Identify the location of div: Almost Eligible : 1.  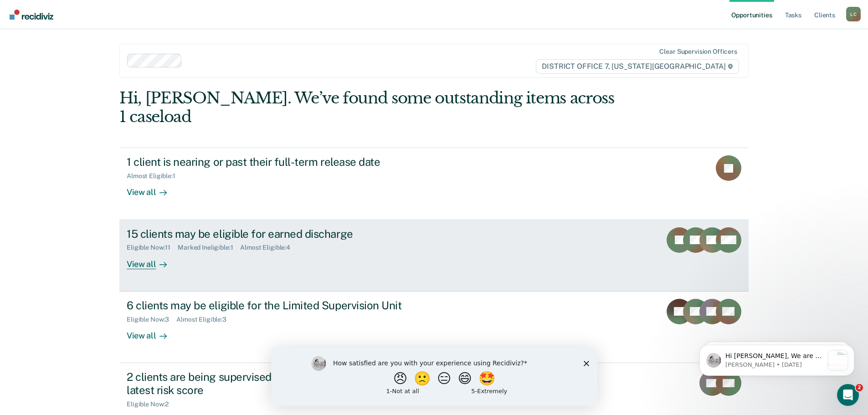
(155, 176).